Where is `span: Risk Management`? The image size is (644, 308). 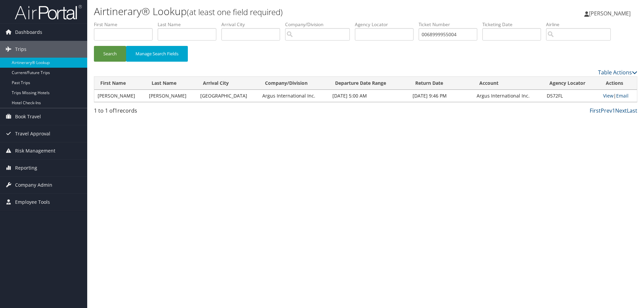
span: Risk Management is located at coordinates (35, 151).